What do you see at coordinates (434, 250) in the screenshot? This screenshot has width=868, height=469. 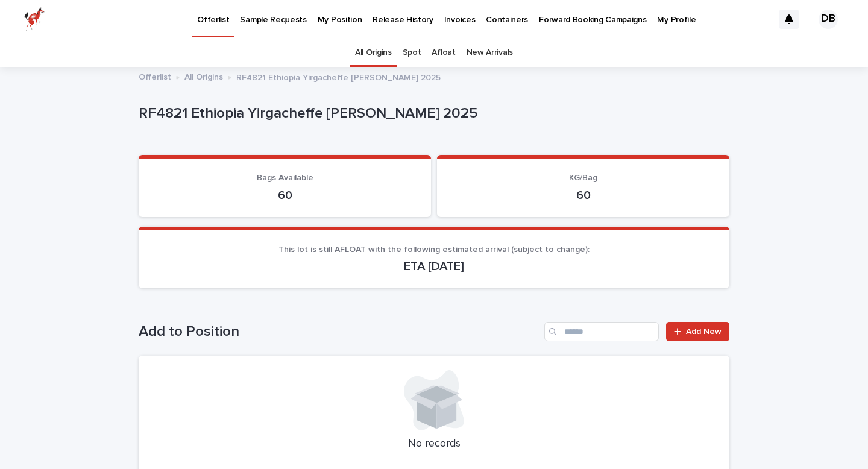 I see `span: This lot is still AFLOAT with the following estimated arrival (subject to change):` at bounding box center [434, 250].